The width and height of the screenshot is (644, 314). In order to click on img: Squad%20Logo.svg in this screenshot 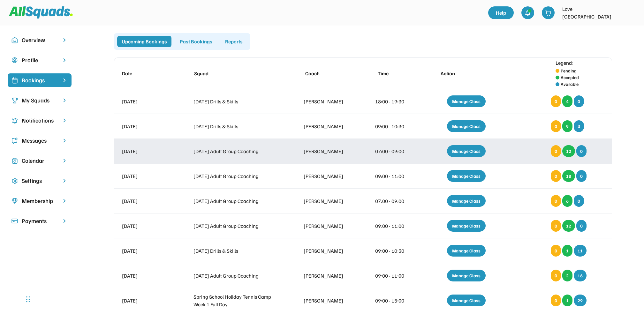, I will do `click(41, 12)`.